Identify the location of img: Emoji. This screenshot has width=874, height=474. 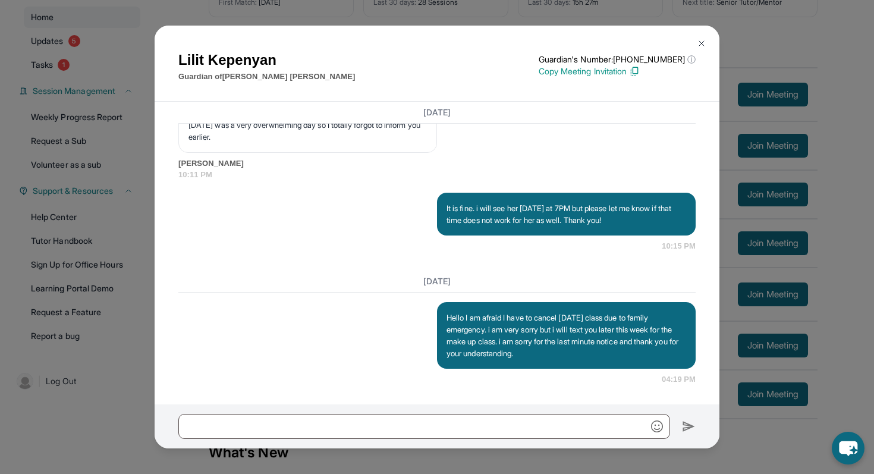
(657, 427).